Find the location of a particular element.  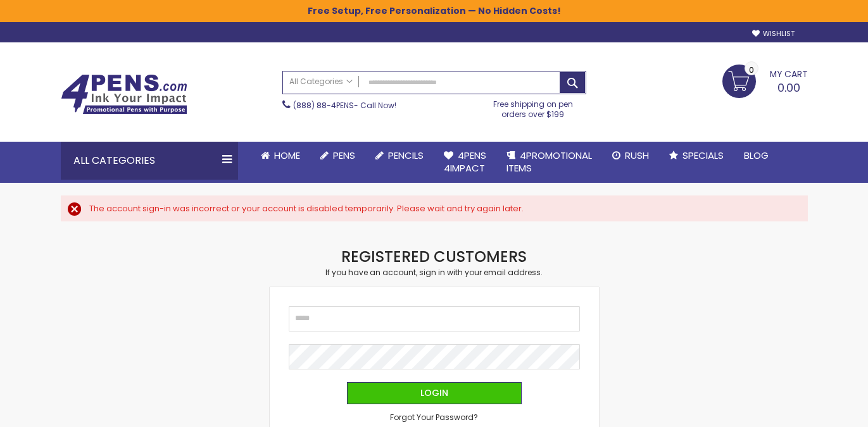

span: All Categories is located at coordinates (321, 82).